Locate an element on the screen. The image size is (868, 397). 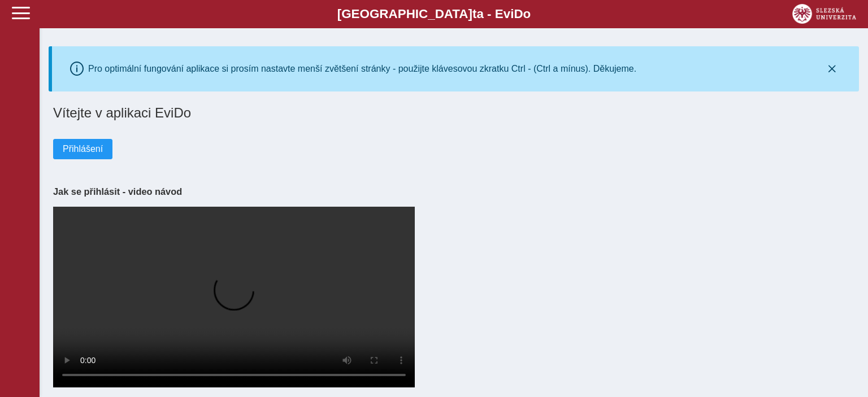
video: Your browser does not support the video tag. is located at coordinates (234, 297).